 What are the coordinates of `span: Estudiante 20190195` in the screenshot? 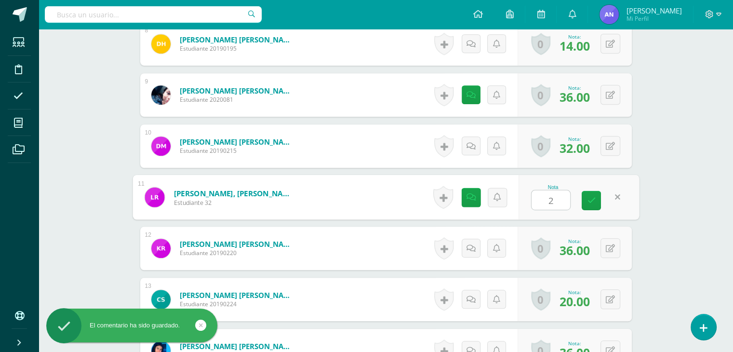 It's located at (238, 48).